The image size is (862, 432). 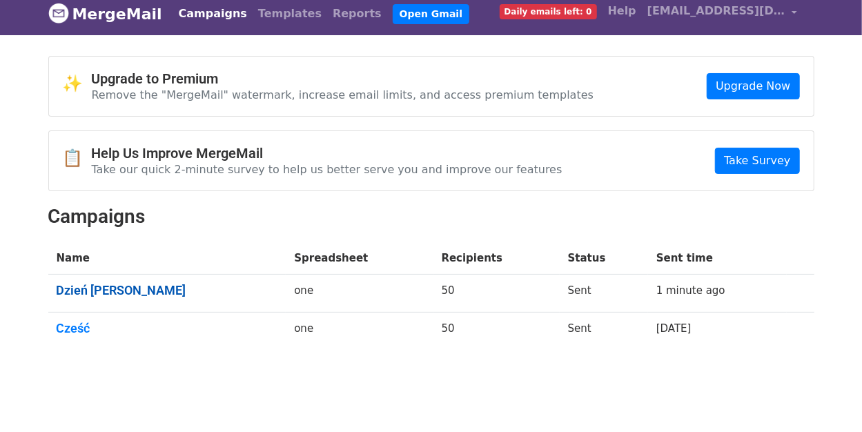 What do you see at coordinates (432, 217) in the screenshot?
I see `h2: Campaigns` at bounding box center [432, 217].